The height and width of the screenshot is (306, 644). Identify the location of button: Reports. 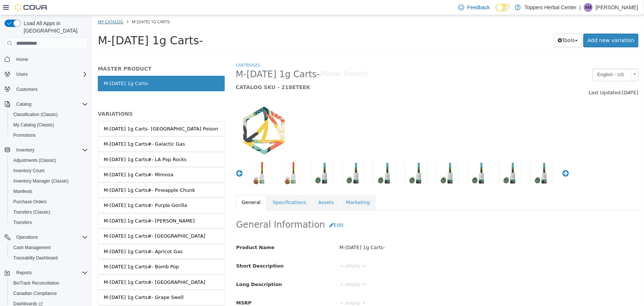
(46, 273).